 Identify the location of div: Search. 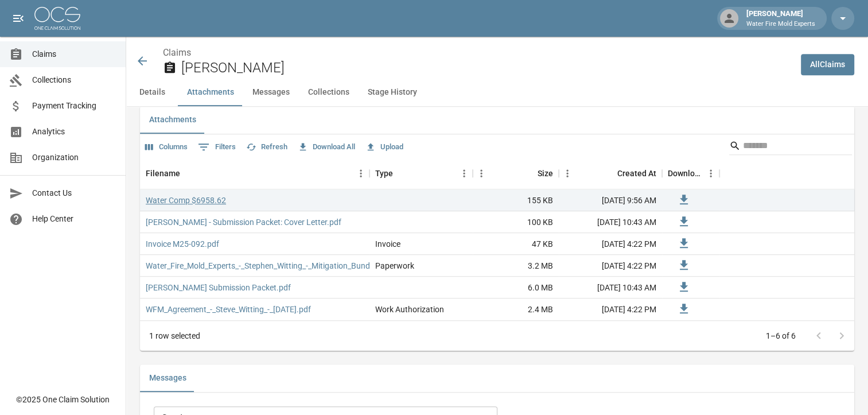
(791, 147).